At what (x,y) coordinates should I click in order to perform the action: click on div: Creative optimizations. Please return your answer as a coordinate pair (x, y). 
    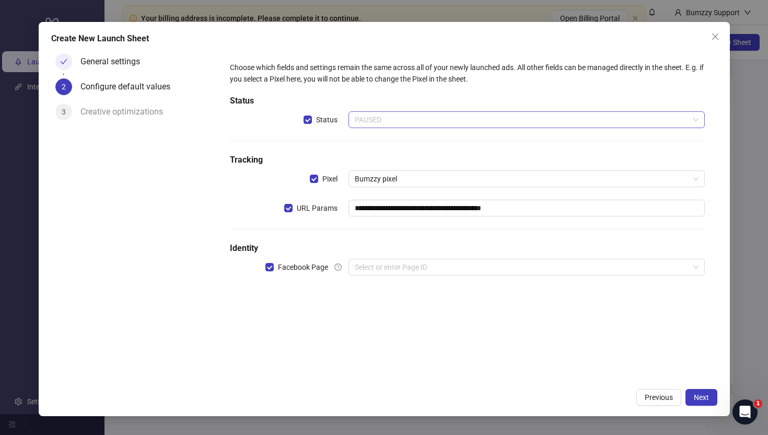
    Looking at the image, I should click on (126, 112).